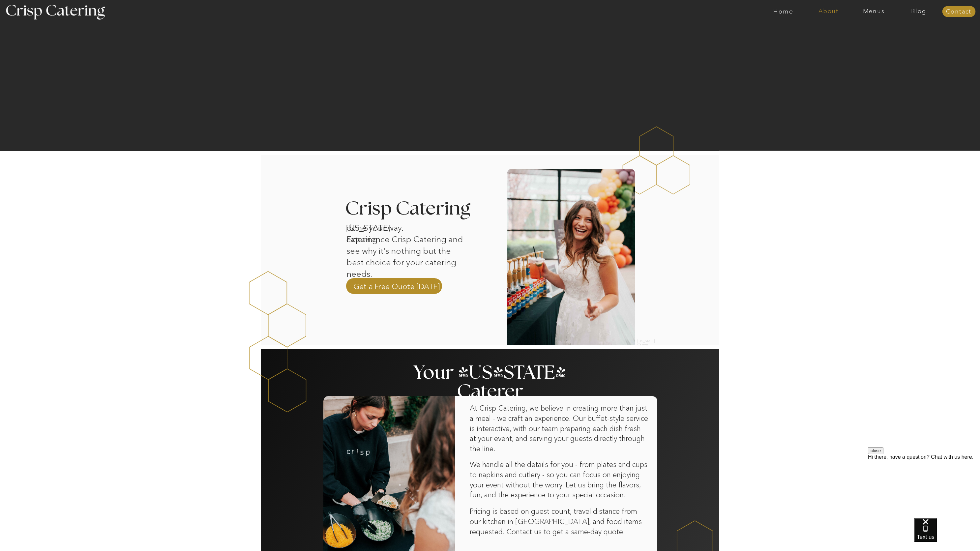 The width and height of the screenshot is (980, 551). I want to click on p: At Crisp Catering, we believe in creating more than just a meal - we craft an experience. Our buf..., so click(559, 434).